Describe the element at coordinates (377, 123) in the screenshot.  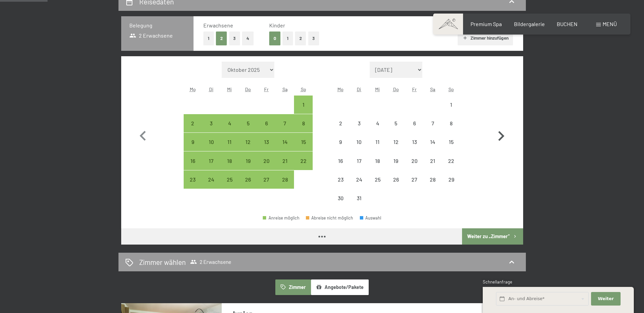
I see `div: Wed Mar 04 2026` at that location.